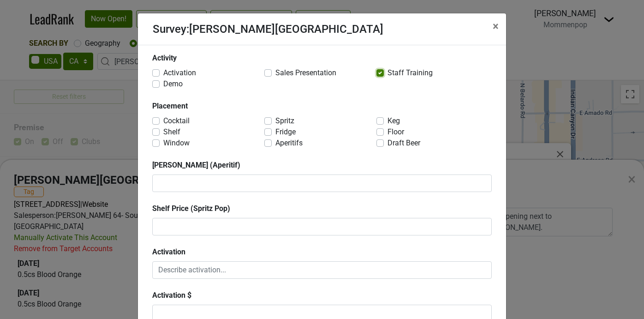 This screenshot has width=644, height=319. Describe the element at coordinates (404, 144) in the screenshot. I see `label: Draft Beer` at that location.